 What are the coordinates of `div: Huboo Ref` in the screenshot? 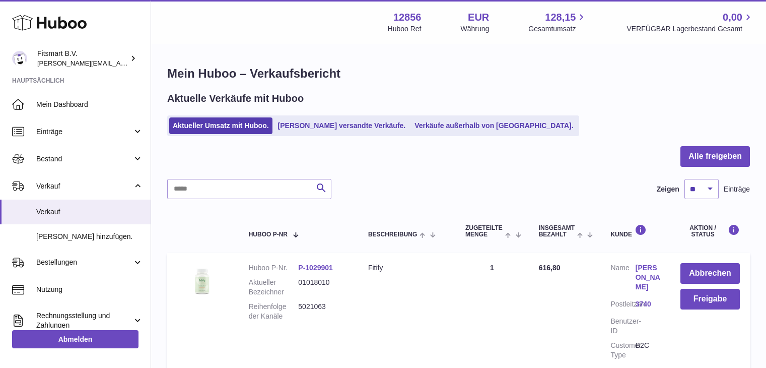 It's located at (404, 29).